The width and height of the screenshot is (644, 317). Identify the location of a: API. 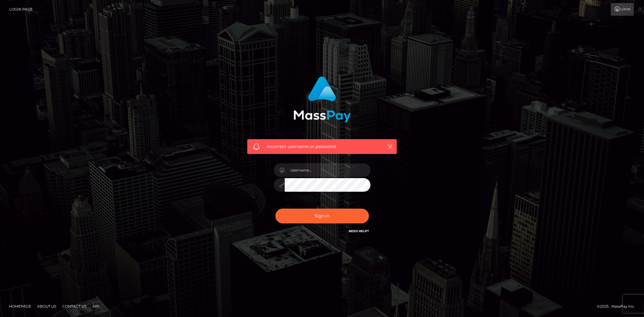
(95, 306).